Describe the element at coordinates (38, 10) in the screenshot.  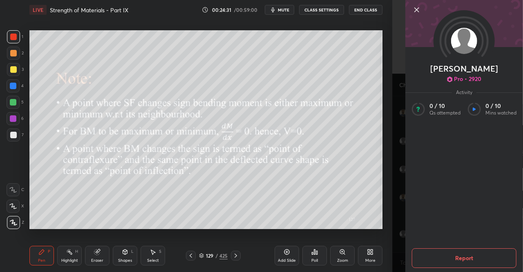
I see `div: LIVE` at that location.